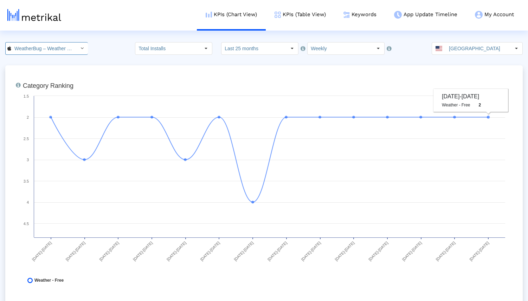 This screenshot has width=528, height=301. I want to click on text: 3.5, so click(26, 181).